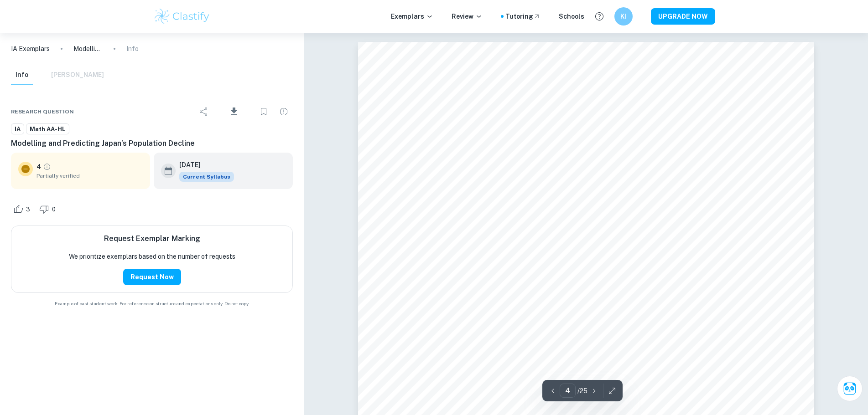 This screenshot has height=415, width=868. What do you see at coordinates (132, 48) in the screenshot?
I see `p: Info` at bounding box center [132, 48].